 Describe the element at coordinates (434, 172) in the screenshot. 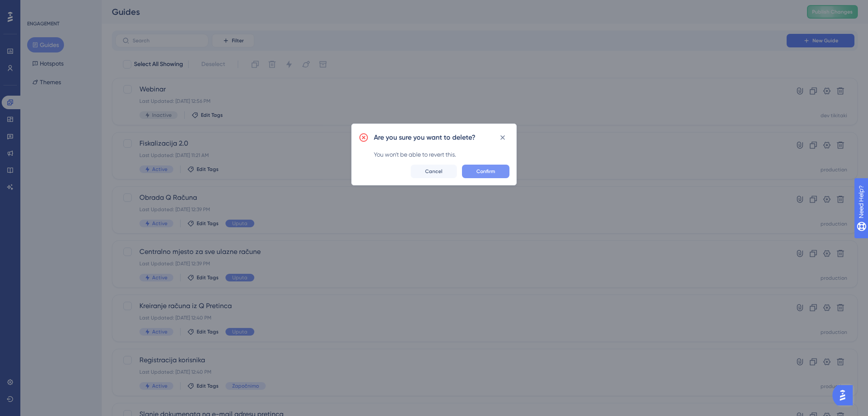

I see `span: Cancel` at that location.